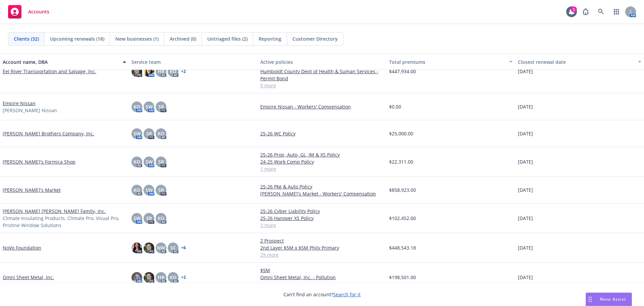 The image size is (644, 306). Describe the element at coordinates (451, 62) in the screenshot. I see `button: Total premiums` at that location.